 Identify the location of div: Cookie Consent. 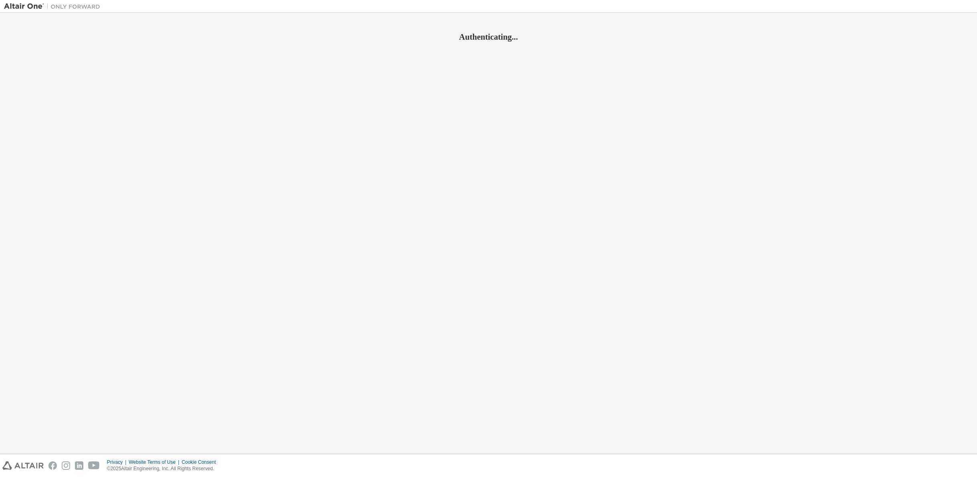
(201, 462).